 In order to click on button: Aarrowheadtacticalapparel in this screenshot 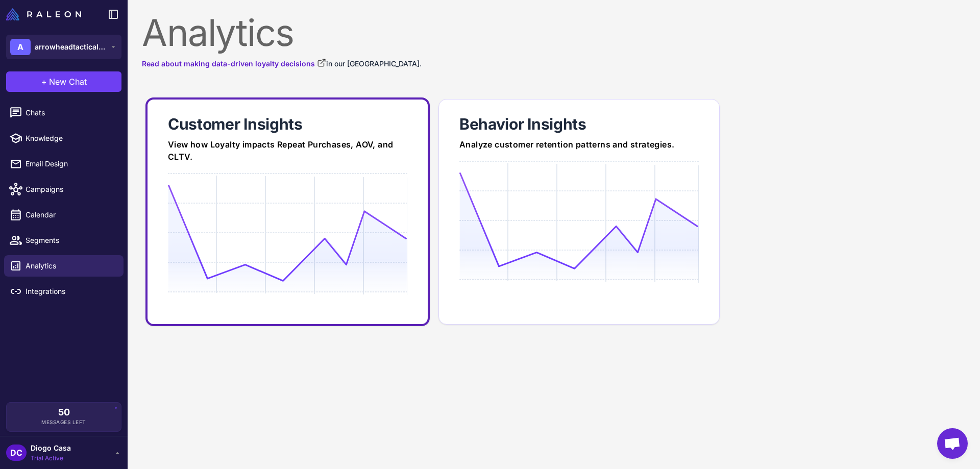, I will do `click(64, 47)`.